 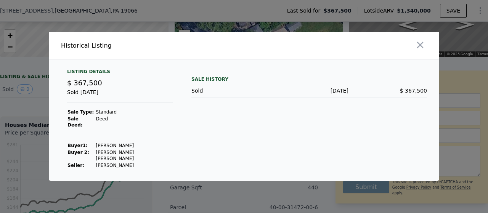 I want to click on td: Standard, so click(x=134, y=112).